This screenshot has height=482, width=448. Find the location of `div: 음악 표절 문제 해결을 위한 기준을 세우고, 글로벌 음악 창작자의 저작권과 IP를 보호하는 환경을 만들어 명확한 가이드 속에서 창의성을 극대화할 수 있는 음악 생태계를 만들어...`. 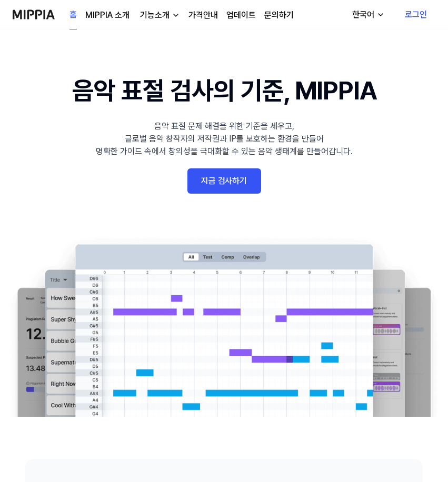

div: 음악 표절 문제 해결을 위한 기준을 세우고, 글로벌 음악 창작자의 저작권과 IP를 보호하는 환경을 만들어 명확한 가이드 속에서 창의성을 극대화할 수 있는 음악 생태계를 만들어... is located at coordinates (224, 139).